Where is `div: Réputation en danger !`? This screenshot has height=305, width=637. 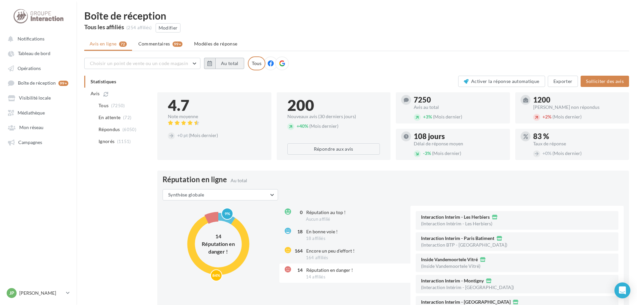 div: Réputation en danger ! is located at coordinates (218, 247).